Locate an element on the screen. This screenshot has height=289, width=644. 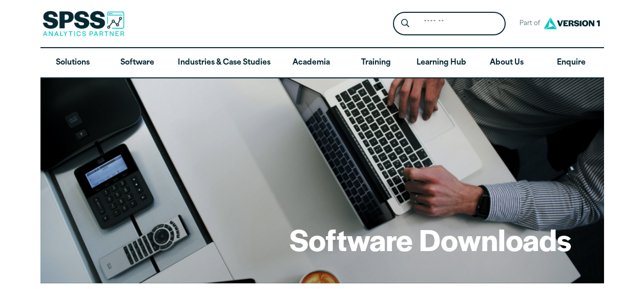
button: Search magnifying glass icon is located at coordinates (405, 23).